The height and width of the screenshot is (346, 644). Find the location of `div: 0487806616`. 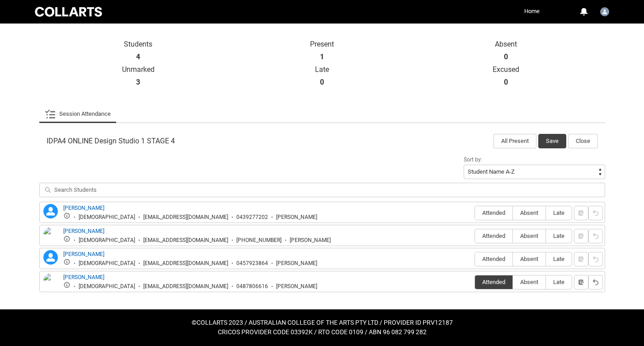

div: 0487806616 is located at coordinates (252, 286).